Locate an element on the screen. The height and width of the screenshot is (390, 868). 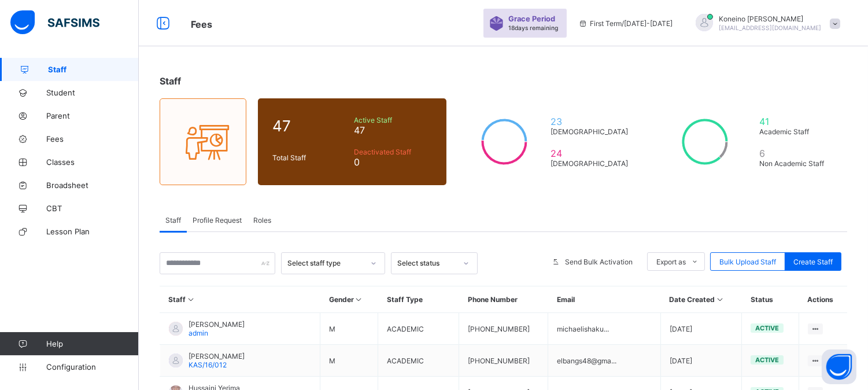
th: Actions is located at coordinates (823, 300).